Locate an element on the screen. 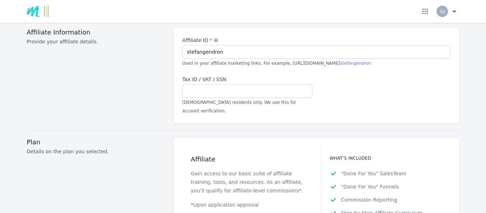  h3: What's included is located at coordinates (386, 158).